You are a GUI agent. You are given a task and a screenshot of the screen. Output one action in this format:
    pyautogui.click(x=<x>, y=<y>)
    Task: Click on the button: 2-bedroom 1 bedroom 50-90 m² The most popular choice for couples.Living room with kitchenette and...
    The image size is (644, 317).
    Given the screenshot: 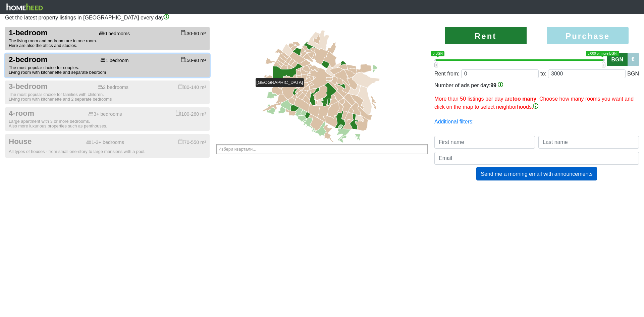 What is the action you would take?
    pyautogui.click(x=107, y=65)
    